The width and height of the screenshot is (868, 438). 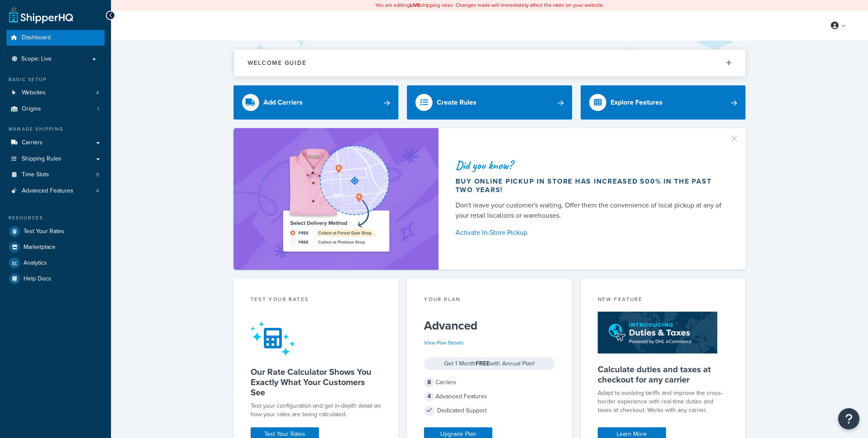 I want to click on button: Open Resource Center, so click(x=849, y=418).